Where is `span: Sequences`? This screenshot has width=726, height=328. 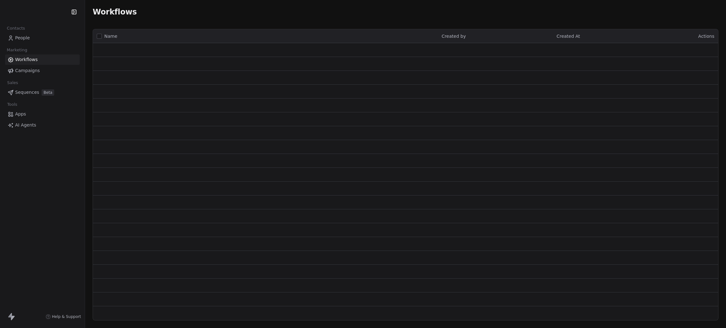 span: Sequences is located at coordinates (27, 92).